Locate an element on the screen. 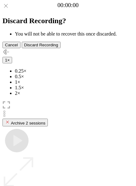 The image size is (136, 186). li: You will not be able to recover this once discarded. is located at coordinates (74, 34).